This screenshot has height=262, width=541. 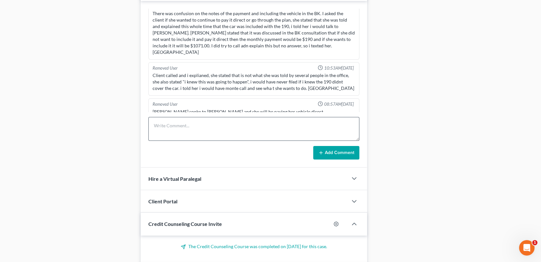 What do you see at coordinates (175, 179) in the screenshot?
I see `span: Hire a Virtual Paralegal` at bounding box center [175, 179].